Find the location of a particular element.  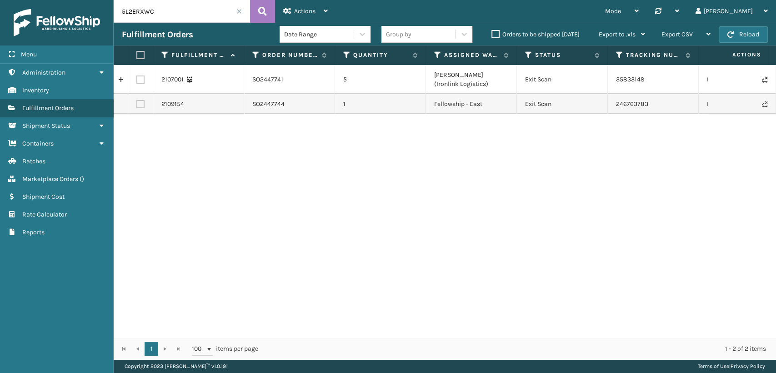

a: 1 is located at coordinates (151, 348).